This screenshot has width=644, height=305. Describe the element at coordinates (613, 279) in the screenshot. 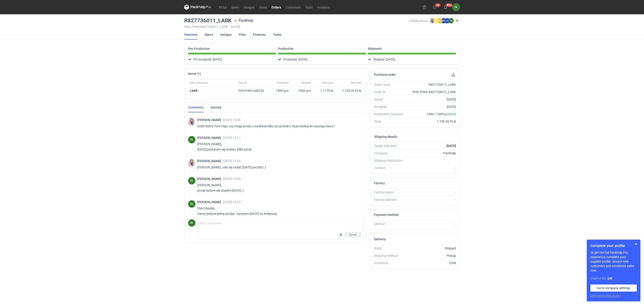

I see `div: Completed:` at that location.